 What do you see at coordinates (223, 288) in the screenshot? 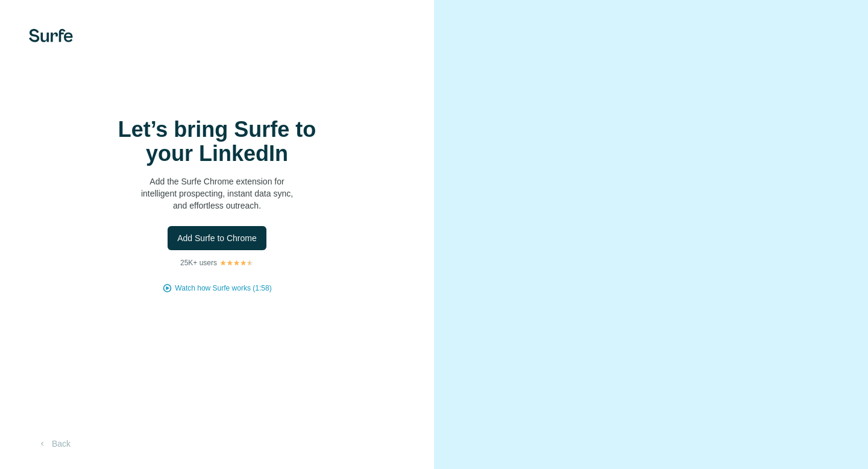
I see `span: Watch how Surfe works (1:58)` at bounding box center [223, 288].